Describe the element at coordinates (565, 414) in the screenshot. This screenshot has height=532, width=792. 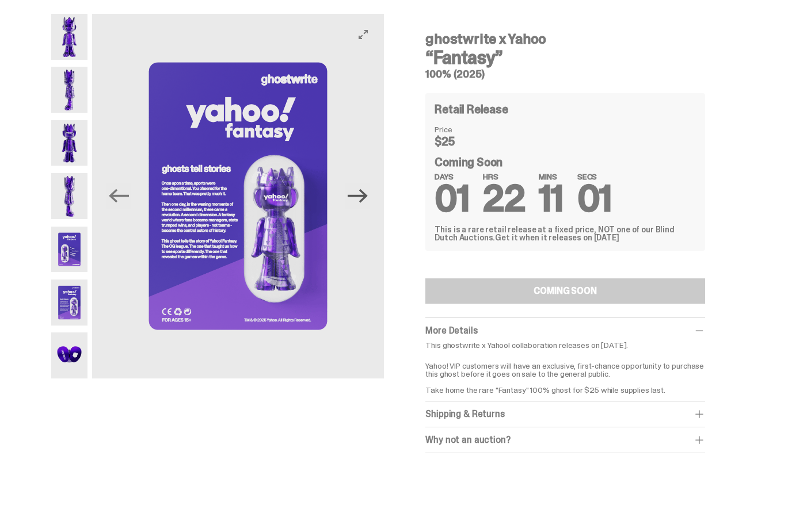
I see `div: Shipping & Returns` at that location.